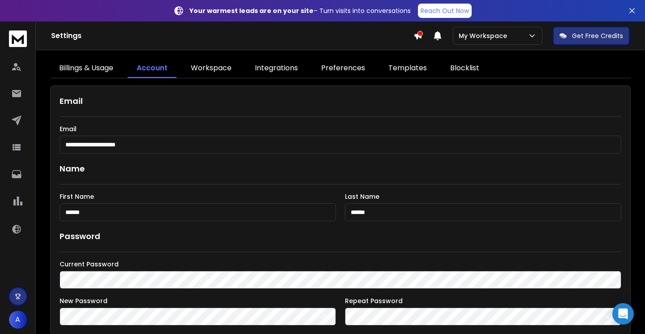  What do you see at coordinates (152, 68) in the screenshot?
I see `a: Account` at bounding box center [152, 68].